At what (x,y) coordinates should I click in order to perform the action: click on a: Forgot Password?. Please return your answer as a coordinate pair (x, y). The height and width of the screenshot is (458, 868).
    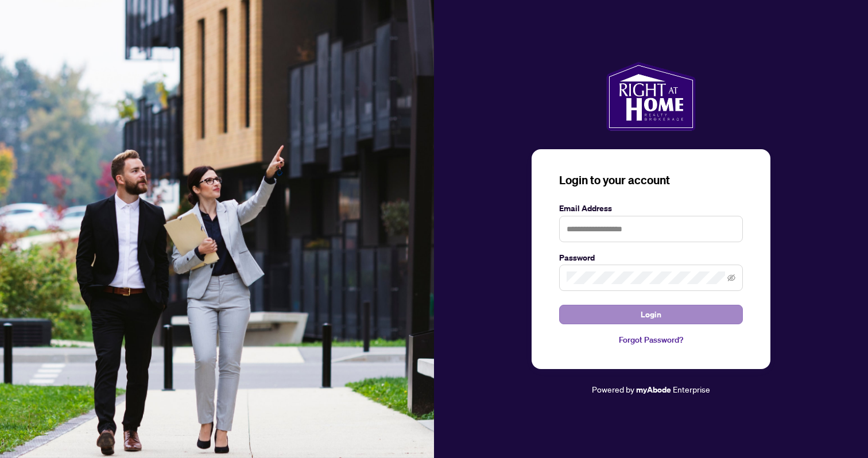
    Looking at the image, I should click on (651, 339).